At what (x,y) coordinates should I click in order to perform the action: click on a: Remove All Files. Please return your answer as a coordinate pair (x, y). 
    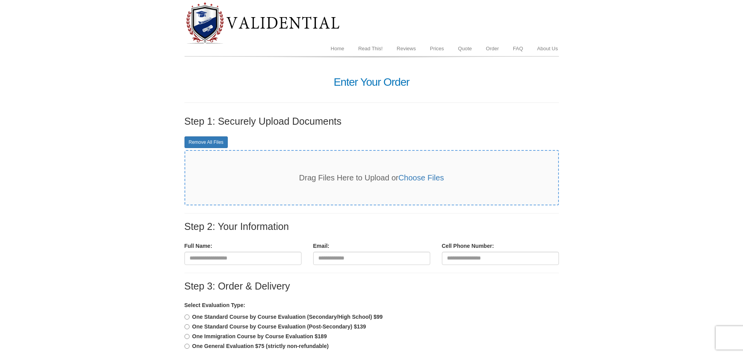
    Looking at the image, I should click on (206, 142).